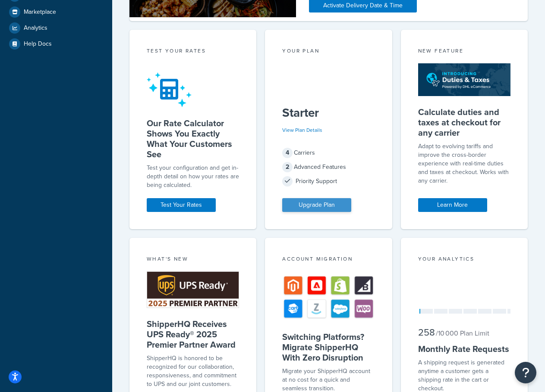 The height and width of the screenshot is (392, 545). I want to click on span: 4, so click(287, 153).